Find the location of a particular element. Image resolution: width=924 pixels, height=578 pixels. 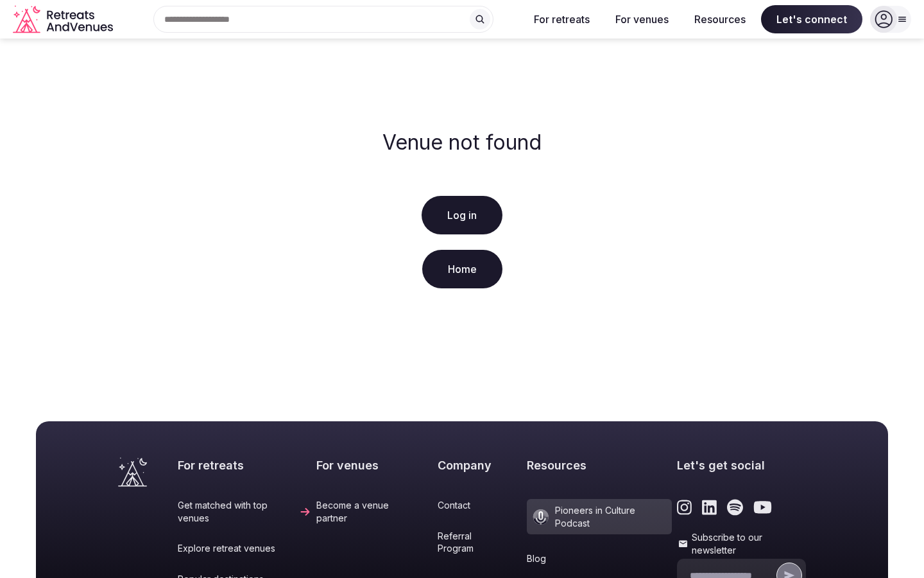

button: Resources is located at coordinates (720, 19).